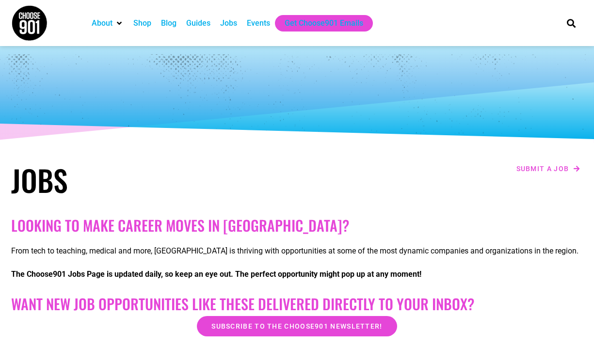 The image size is (594, 364). I want to click on div: Blog, so click(169, 23).